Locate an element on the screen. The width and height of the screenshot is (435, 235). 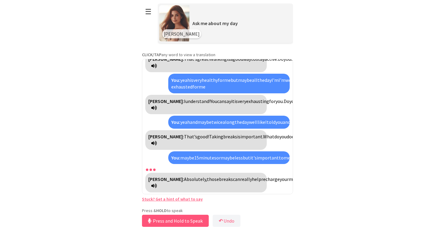
span: twice is located at coordinates (217, 122).